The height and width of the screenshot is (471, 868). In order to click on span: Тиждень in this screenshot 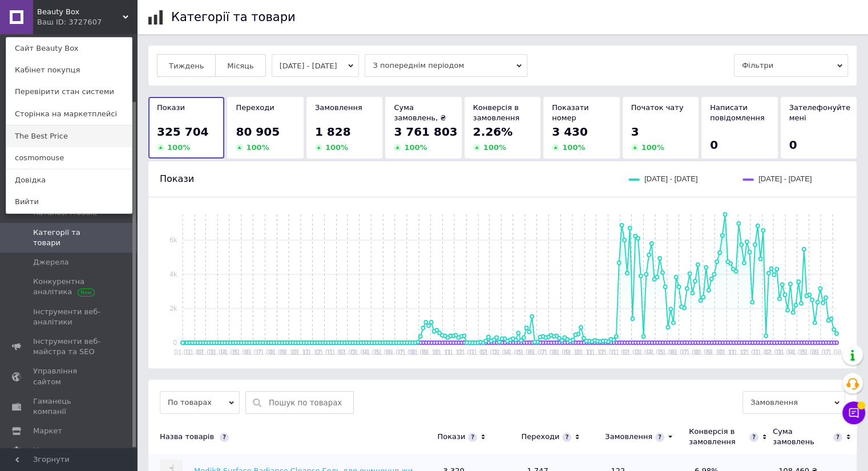, I will do `click(186, 66)`.